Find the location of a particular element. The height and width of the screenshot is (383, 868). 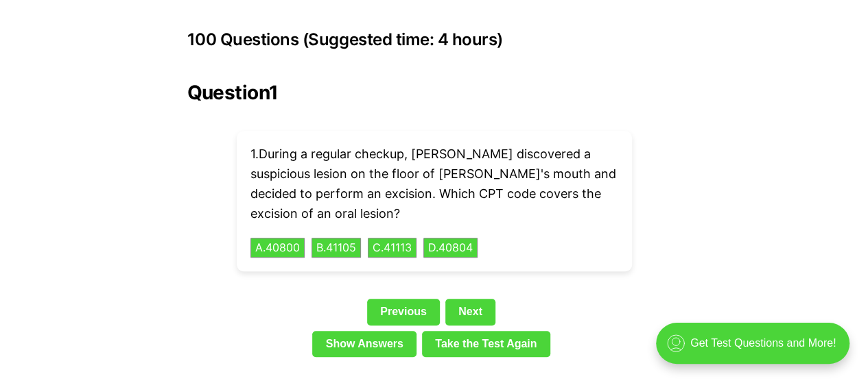

h2: Question 1 is located at coordinates (434, 93).